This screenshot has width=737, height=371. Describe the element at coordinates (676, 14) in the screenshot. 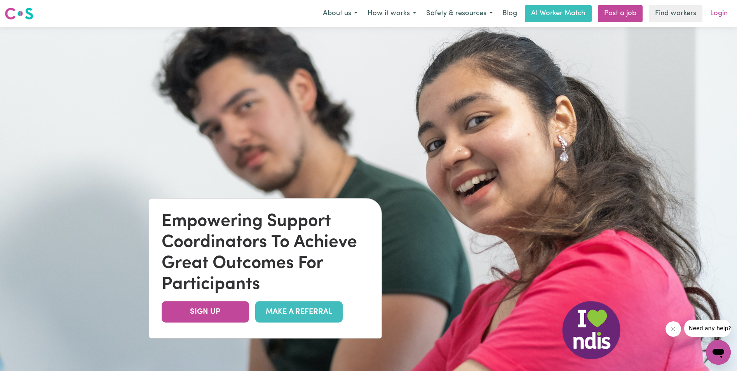

I see `a: Find workers` at that location.